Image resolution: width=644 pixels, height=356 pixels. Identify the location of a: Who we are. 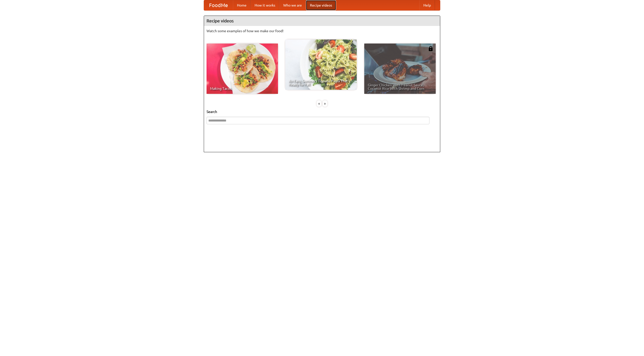
(293, 5).